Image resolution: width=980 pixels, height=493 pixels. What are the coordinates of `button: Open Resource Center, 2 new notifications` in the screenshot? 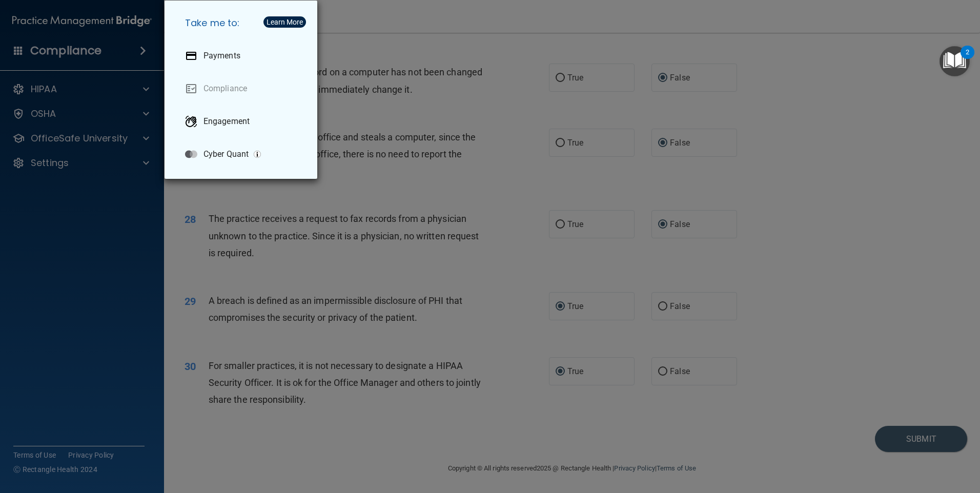 It's located at (955, 61).